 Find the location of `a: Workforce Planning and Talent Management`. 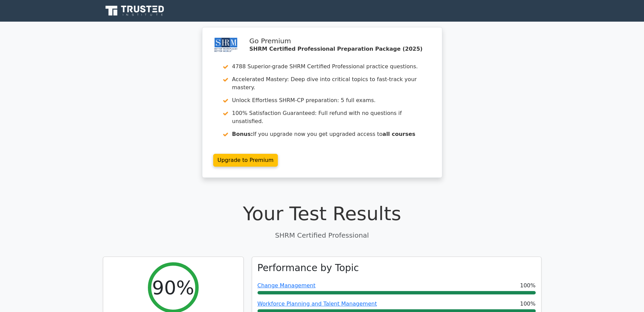

a: Workforce Planning and Talent Management is located at coordinates (317, 303).